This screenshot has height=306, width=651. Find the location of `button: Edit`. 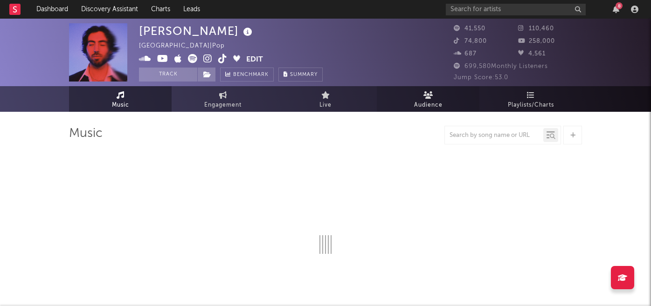

button: Edit is located at coordinates (254, 60).